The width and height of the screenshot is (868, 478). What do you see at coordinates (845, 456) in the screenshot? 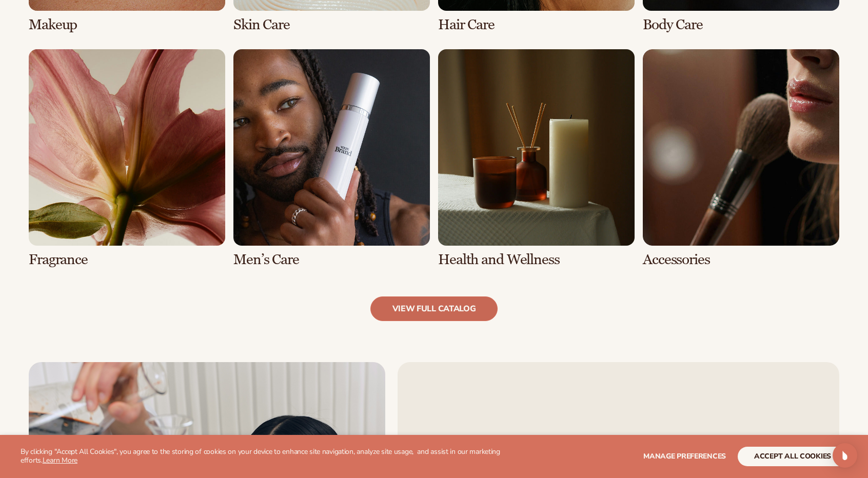
I see `div: Open Intercom Messenger` at bounding box center [845, 456].